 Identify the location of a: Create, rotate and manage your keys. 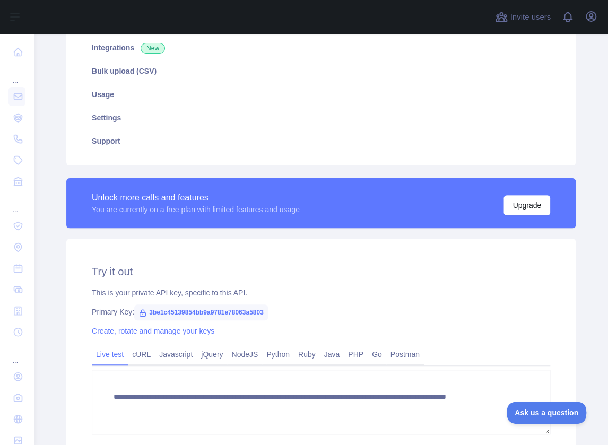
(153, 331).